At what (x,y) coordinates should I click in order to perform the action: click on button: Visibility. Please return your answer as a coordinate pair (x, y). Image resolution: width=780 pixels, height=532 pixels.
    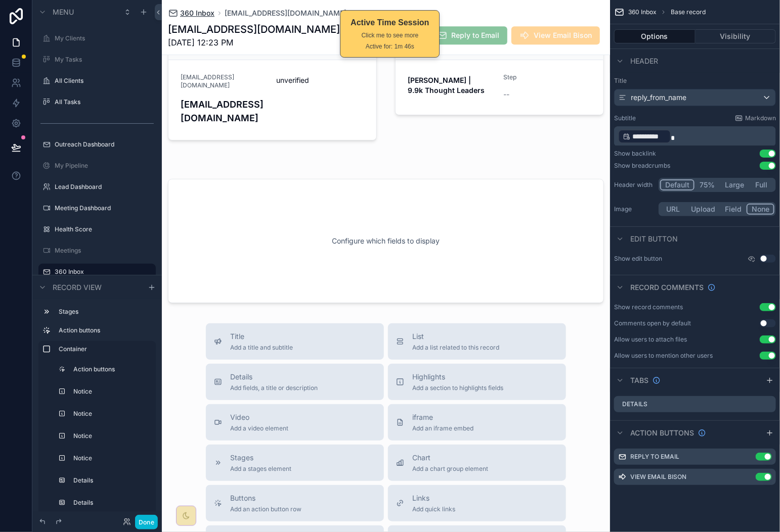
    Looking at the image, I should click on (736, 37).